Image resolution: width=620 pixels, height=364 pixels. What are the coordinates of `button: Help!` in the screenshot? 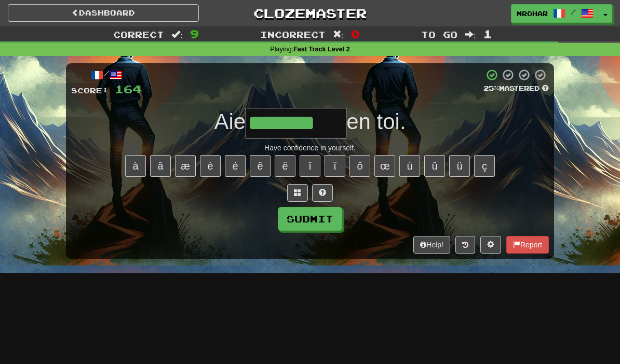 It's located at (432, 245).